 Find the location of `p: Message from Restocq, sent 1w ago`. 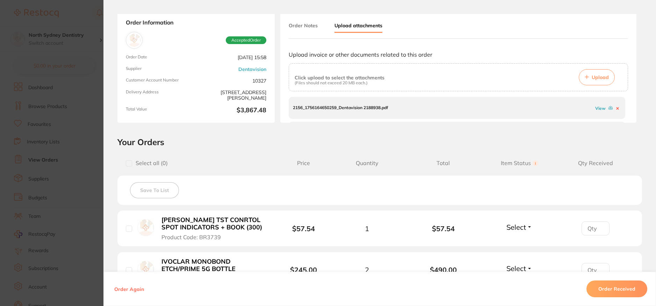

p: Message from Restocq, sent 1w ago is located at coordinates (77, 126).